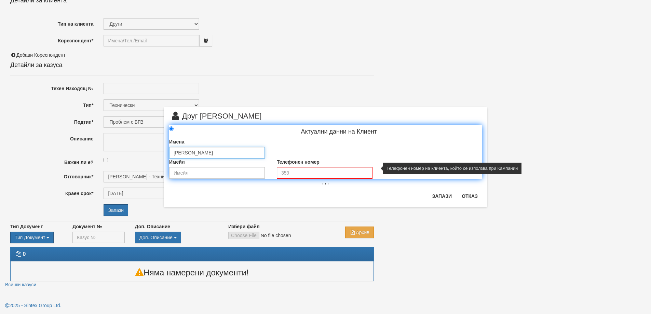 This screenshot has width=651, height=314. What do you see at coordinates (442, 196) in the screenshot?
I see `button: Запази` at bounding box center [442, 196].